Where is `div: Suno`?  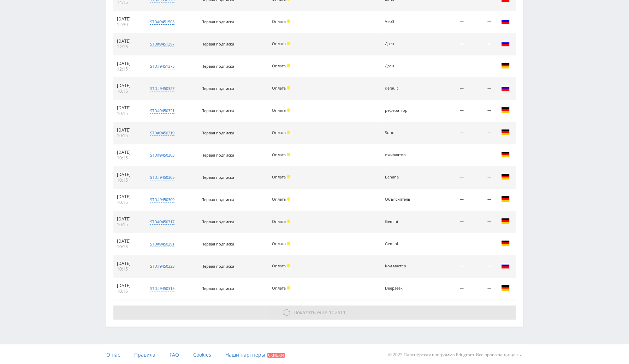 div: Suno is located at coordinates (401, 133).